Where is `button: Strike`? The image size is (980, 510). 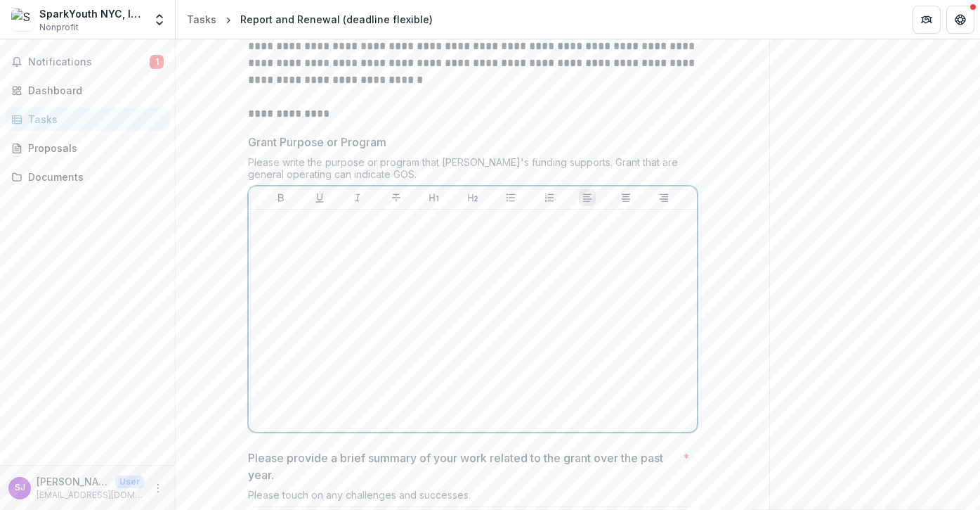
button: Strike is located at coordinates (396, 198).